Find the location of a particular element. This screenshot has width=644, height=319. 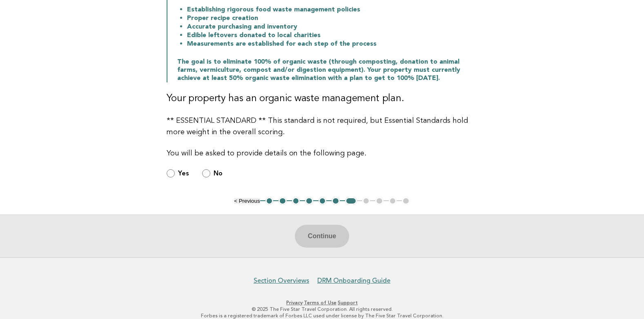

p: You will be asked to provide details on the following page. is located at coordinates (322, 153).